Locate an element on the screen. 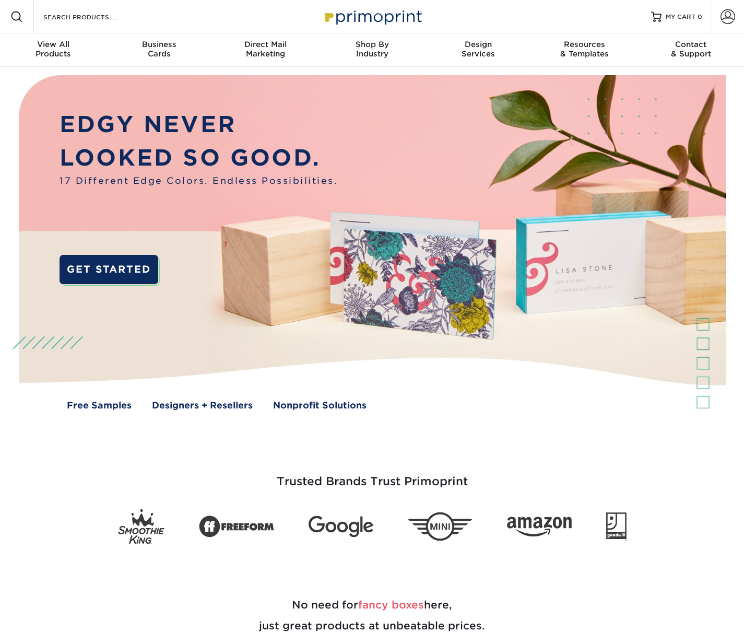  a: DesignServices is located at coordinates (478, 50).